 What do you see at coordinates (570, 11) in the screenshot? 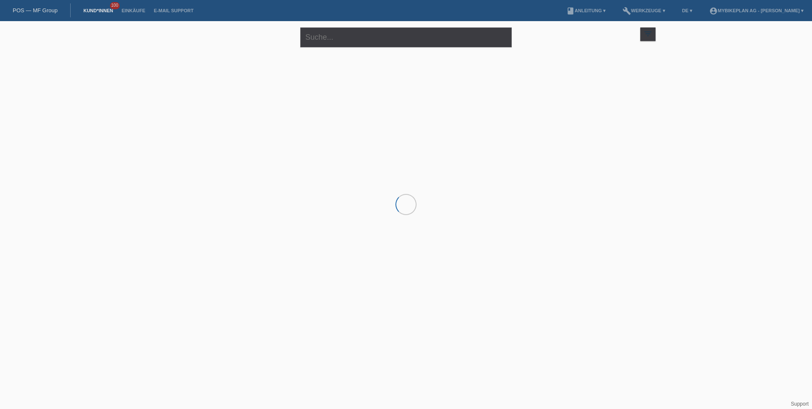
I see `i: book` at bounding box center [570, 11].